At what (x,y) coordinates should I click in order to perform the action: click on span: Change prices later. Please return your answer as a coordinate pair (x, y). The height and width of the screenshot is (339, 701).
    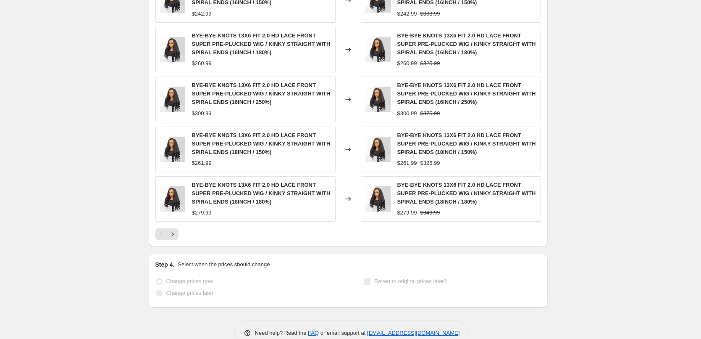
    Looking at the image, I should click on (190, 292).